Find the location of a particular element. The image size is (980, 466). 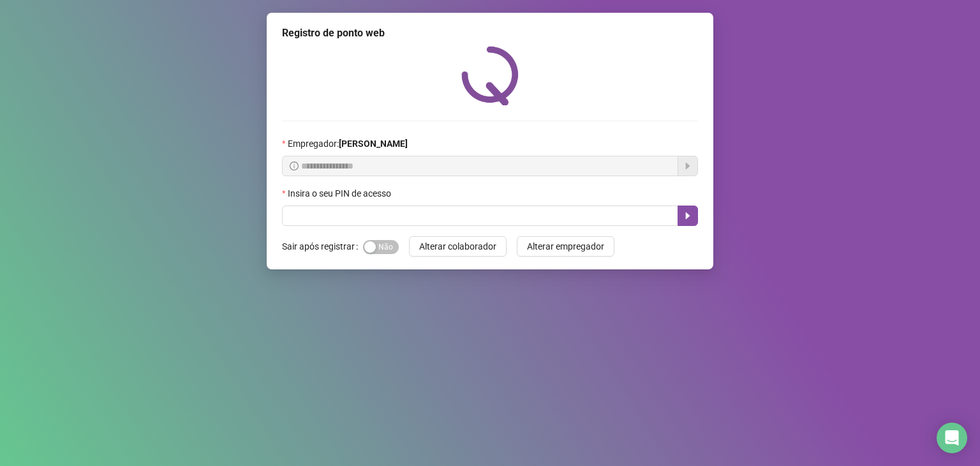

label: Sair após registrar is located at coordinates (322, 246).